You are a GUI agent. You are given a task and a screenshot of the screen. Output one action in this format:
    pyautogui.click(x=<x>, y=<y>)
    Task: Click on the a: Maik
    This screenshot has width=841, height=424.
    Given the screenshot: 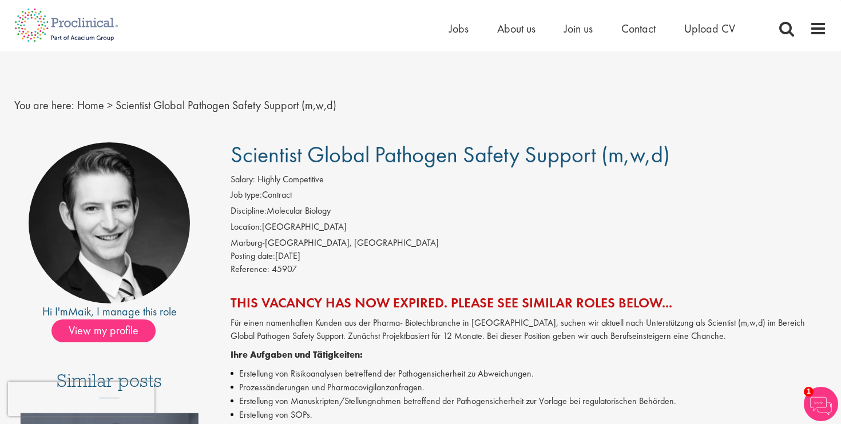 What is the action you would take?
    pyautogui.click(x=80, y=312)
    